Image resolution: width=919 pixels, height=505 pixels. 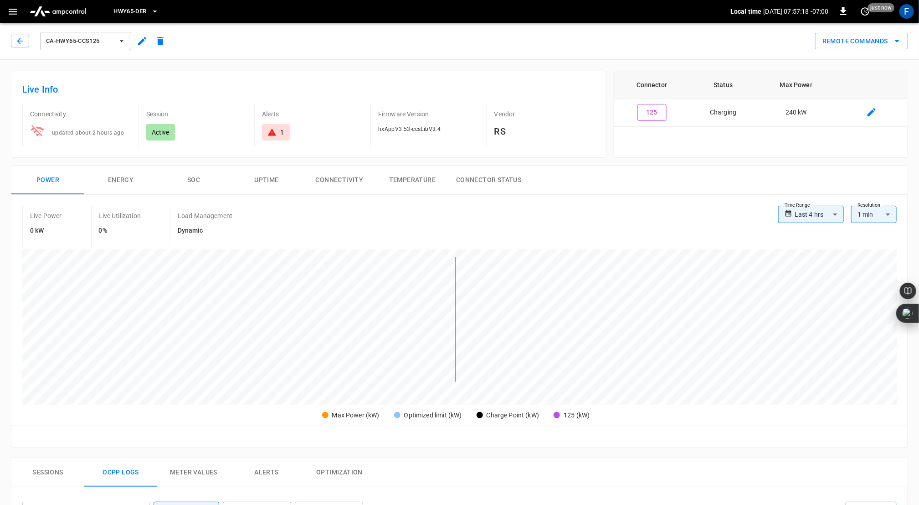 I want to click on button: Temperature, so click(x=412, y=180).